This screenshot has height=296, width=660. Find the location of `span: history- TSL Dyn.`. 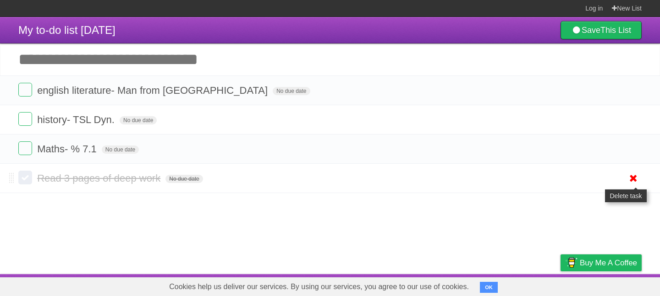

span: history- TSL Dyn. is located at coordinates (77, 120).